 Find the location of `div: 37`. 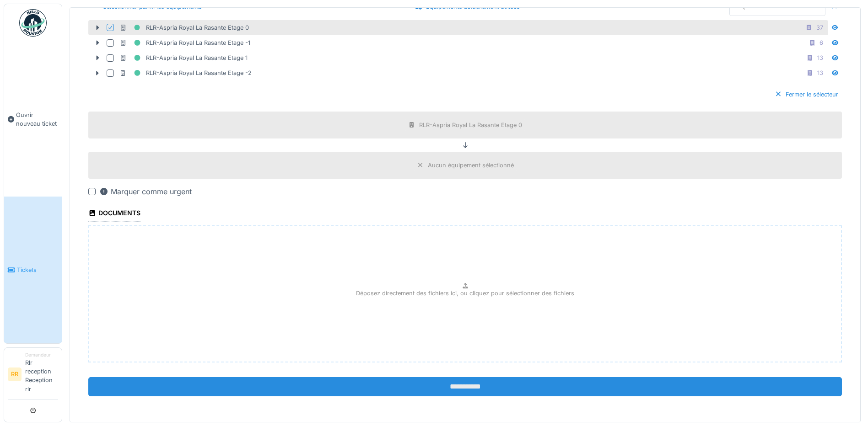

div: 37 is located at coordinates (819, 27).